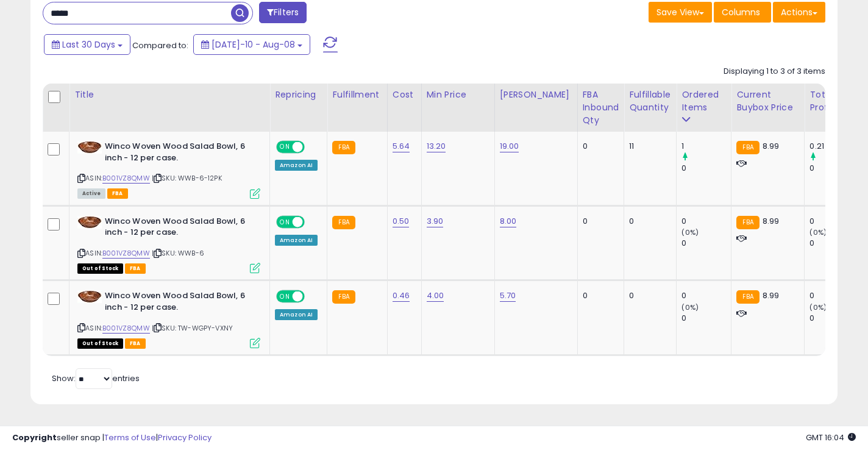 Image resolution: width=868 pixels, height=450 pixels. Describe the element at coordinates (510, 146) in the screenshot. I see `a: 19.00` at that location.